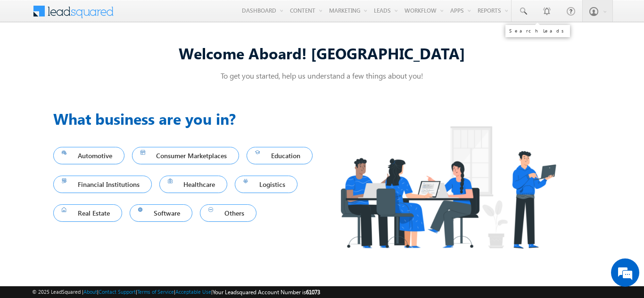 Image resolution: width=644 pixels, height=298 pixels. Describe the element at coordinates (313, 292) in the screenshot. I see `span: 61073` at that location.